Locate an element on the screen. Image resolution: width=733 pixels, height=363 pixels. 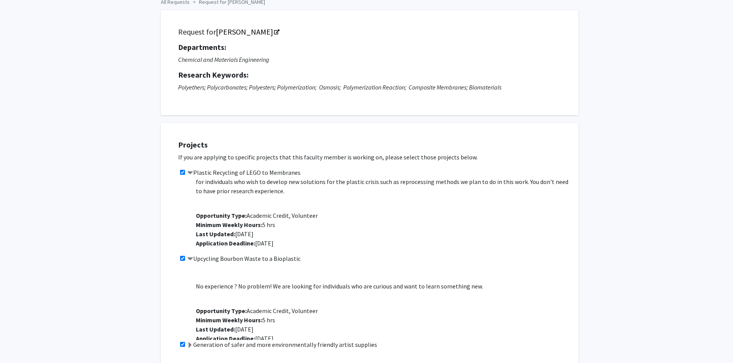
p: If you are applying to specific projects that this faculty member is working on, please select th... is located at coordinates (374, 157).